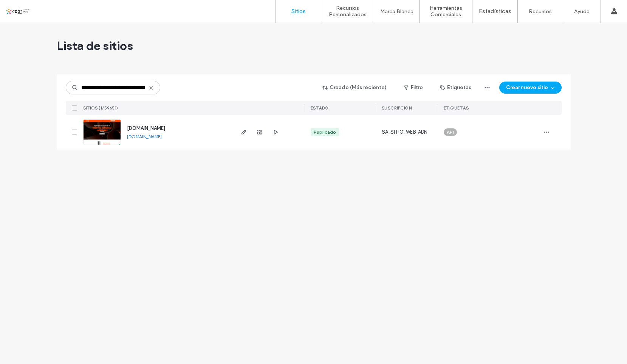 This screenshot has width=627, height=364. I want to click on label: Ayuda, so click(582, 12).